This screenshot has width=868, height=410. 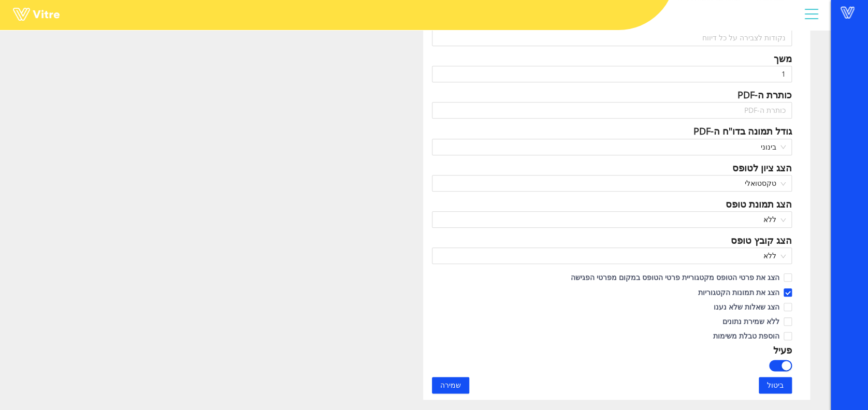 What do you see at coordinates (742, 131) in the screenshot?
I see `div: גודל תמונה בדו"ח ה-PDF` at bounding box center [742, 131].